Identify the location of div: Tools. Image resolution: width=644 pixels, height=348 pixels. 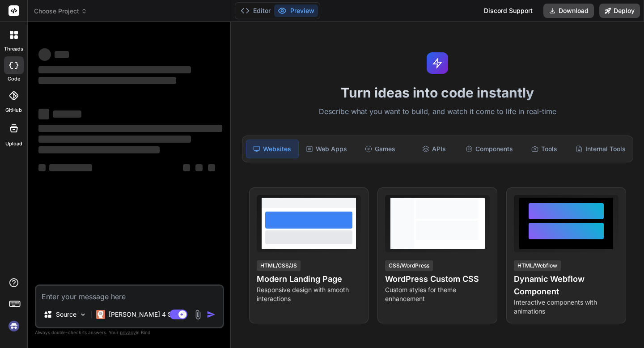
(544, 149).